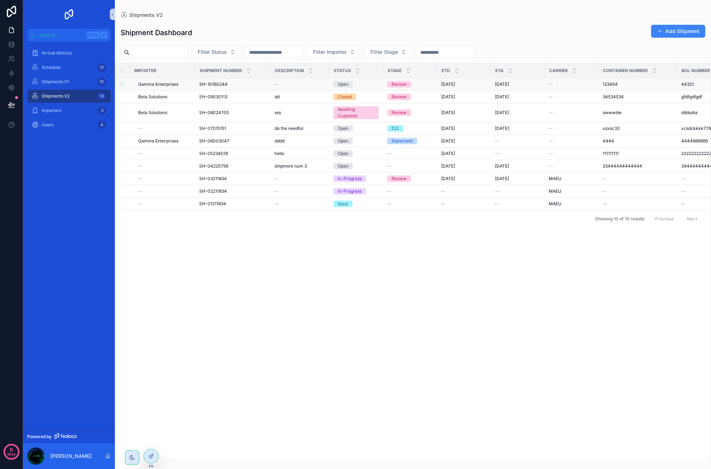 Image resolution: width=711 pixels, height=469 pixels. What do you see at coordinates (145, 71) in the screenshot?
I see `span: Importer` at bounding box center [145, 71].